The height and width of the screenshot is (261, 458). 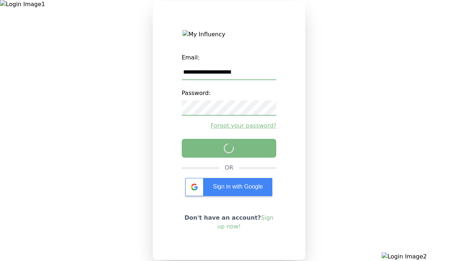 I want to click on img: My Influency, so click(x=229, y=34).